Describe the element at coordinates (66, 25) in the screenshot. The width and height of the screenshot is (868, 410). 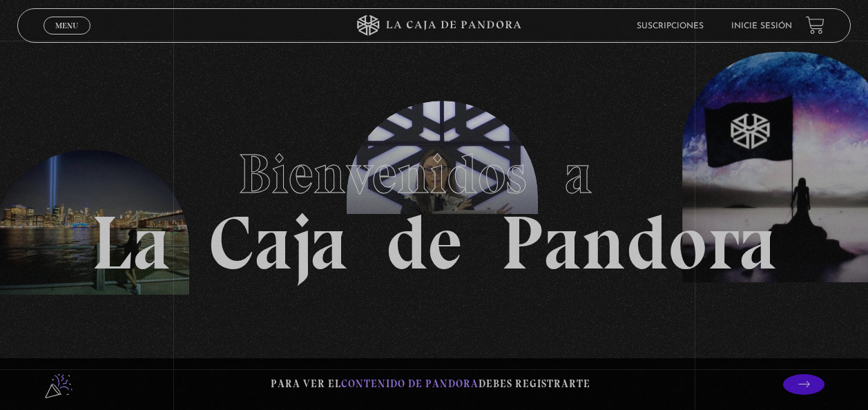
I see `span: Menu` at that location.